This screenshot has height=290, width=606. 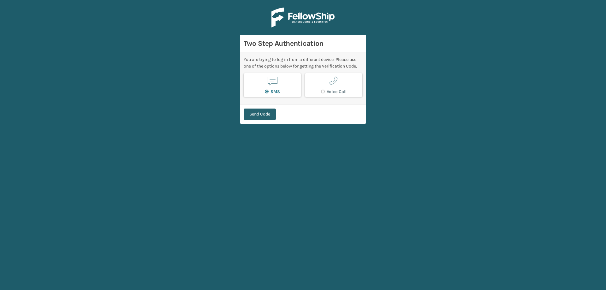 What do you see at coordinates (303, 17) in the screenshot?
I see `img: Logo` at bounding box center [303, 17].